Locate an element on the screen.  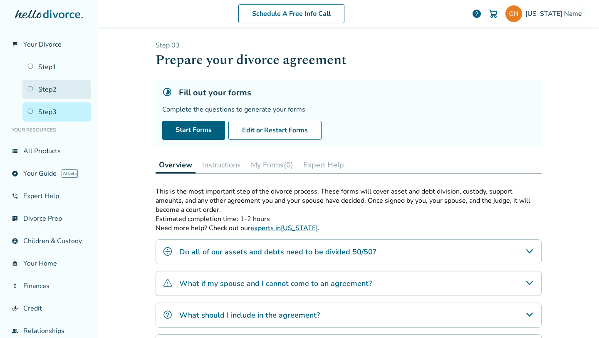
a: flag_2Your Divorce is located at coordinates (49, 44).